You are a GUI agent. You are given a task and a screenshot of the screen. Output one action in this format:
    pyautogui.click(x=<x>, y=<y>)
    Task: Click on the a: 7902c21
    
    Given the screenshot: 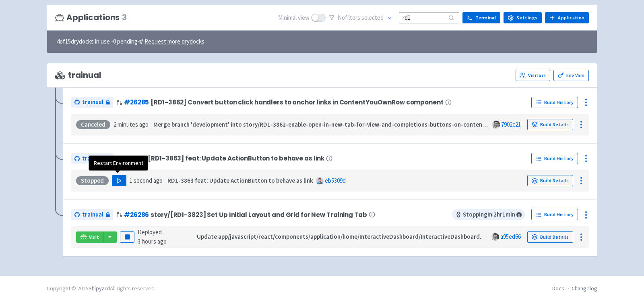 What is the action you would take?
    pyautogui.click(x=511, y=124)
    